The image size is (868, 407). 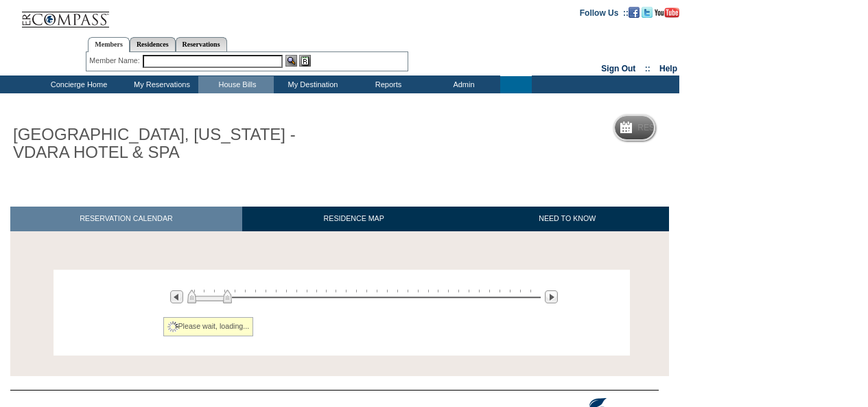 I want to click on a: Help, so click(x=668, y=68).